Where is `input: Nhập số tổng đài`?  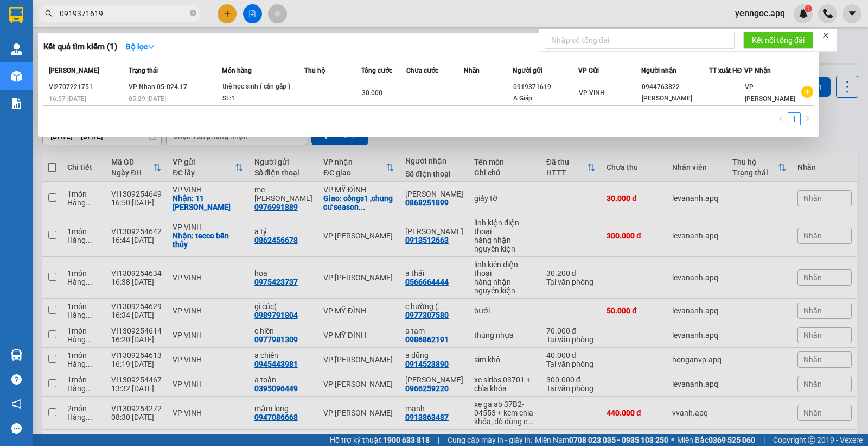
input: Nhập số tổng đài is located at coordinates (640, 40).